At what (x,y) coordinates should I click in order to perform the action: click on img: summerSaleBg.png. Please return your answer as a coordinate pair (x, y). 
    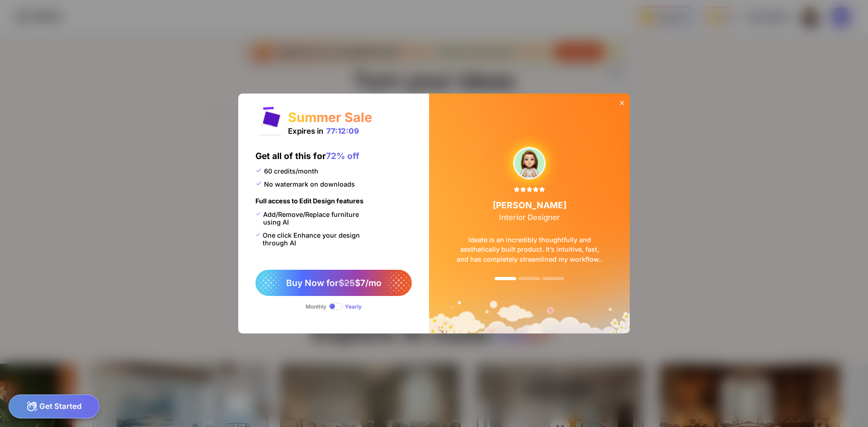
    Looking at the image, I should click on (529, 213).